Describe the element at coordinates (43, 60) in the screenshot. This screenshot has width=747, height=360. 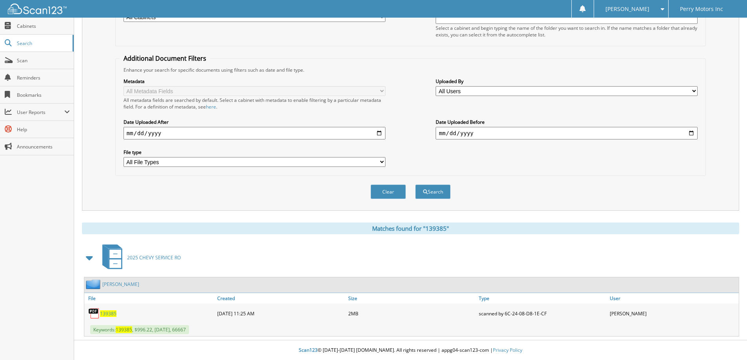
I see `span: Scan` at that location.